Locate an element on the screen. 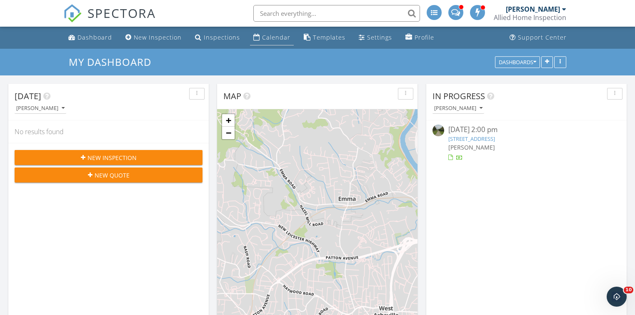 The image size is (635, 315). img: The Best Home Inspection Software - Spectora is located at coordinates (73, 13).